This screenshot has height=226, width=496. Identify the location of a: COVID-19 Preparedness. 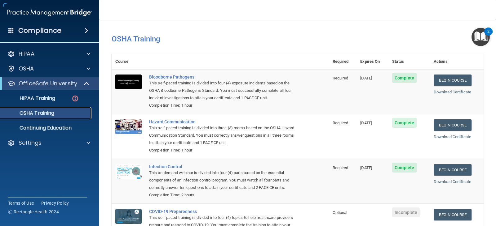
(223, 212).